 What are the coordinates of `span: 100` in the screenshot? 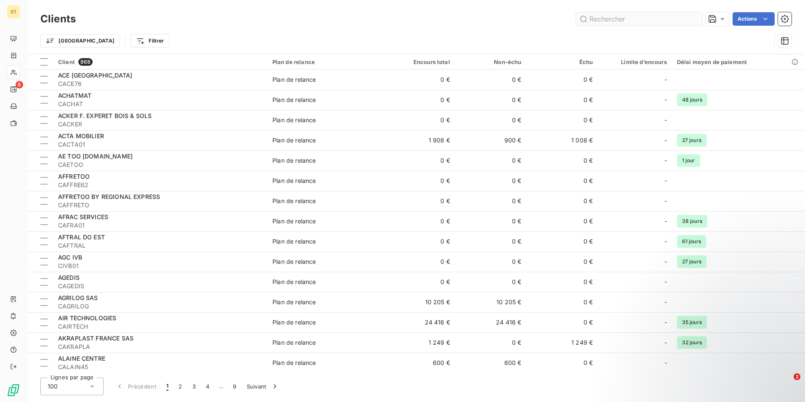 It's located at (53, 386).